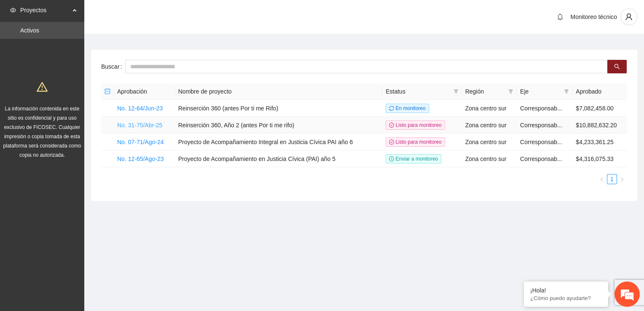 The width and height of the screenshot is (644, 311). I want to click on td: $4,233,361.25, so click(600, 142).